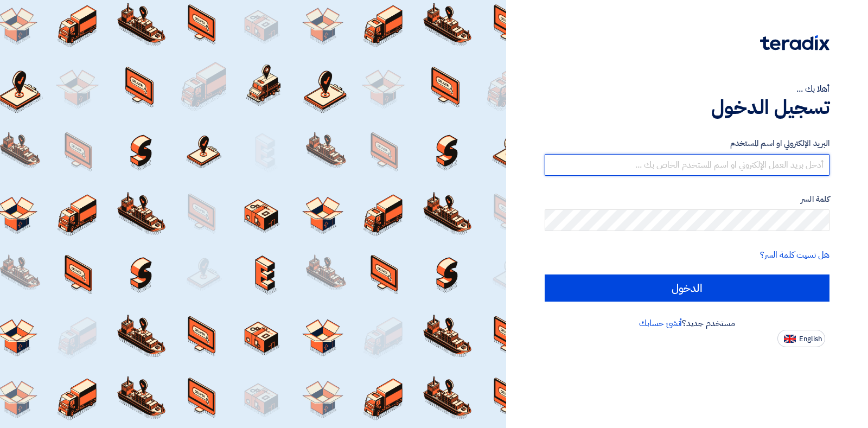 Image resolution: width=868 pixels, height=428 pixels. I want to click on img: Teradix logo, so click(795, 42).